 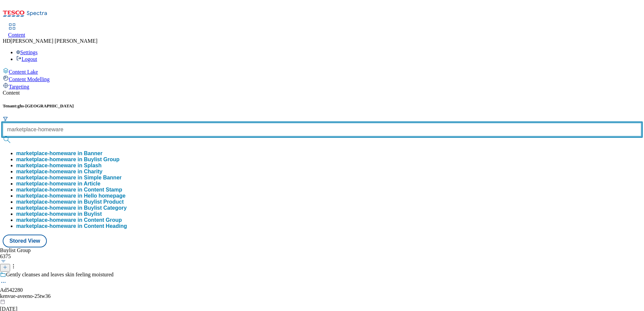 What do you see at coordinates (17, 35) in the screenshot?
I see `span: Content` at bounding box center [17, 35].